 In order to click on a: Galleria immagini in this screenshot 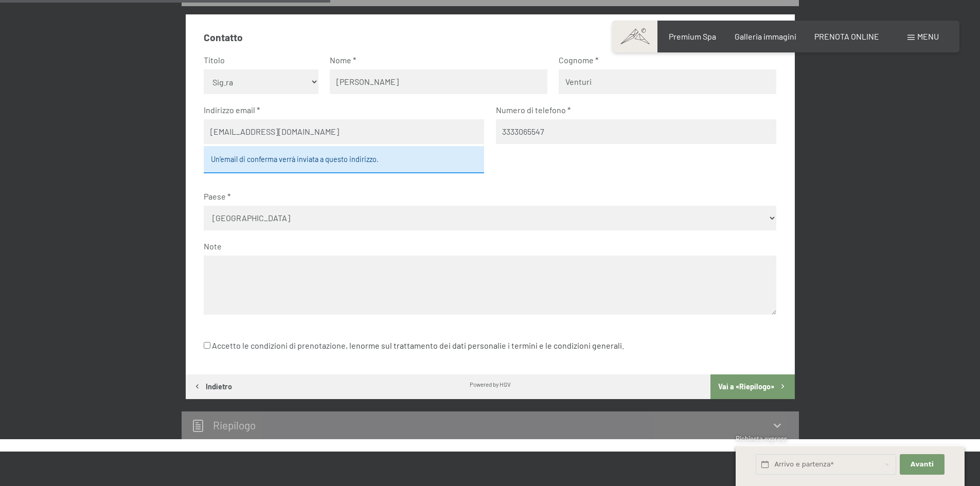, I will do `click(765, 36)`.